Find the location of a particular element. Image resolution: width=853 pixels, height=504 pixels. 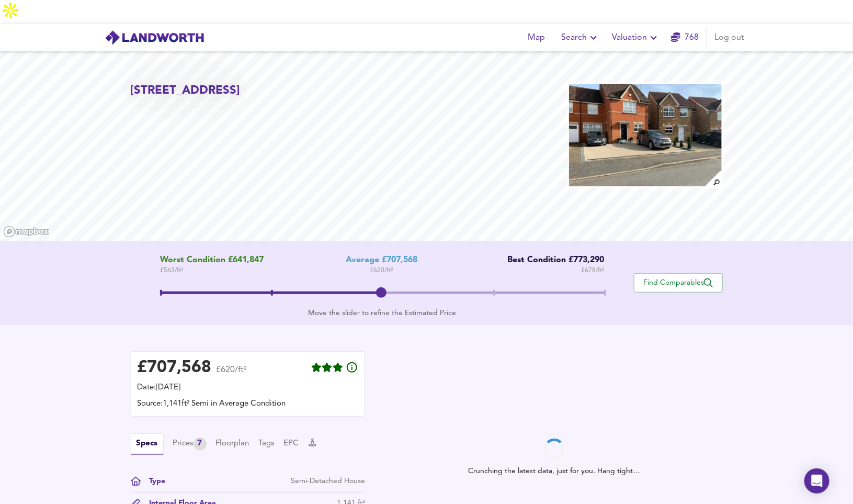

span: Map is located at coordinates (537, 38).